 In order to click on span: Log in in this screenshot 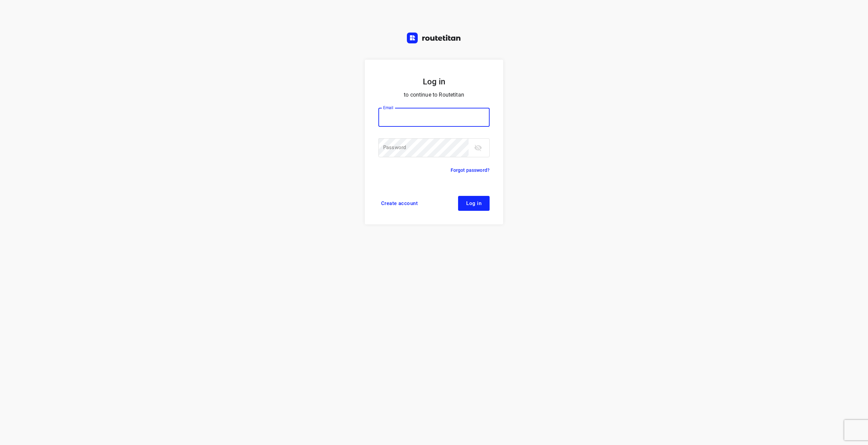, I will do `click(473, 203)`.